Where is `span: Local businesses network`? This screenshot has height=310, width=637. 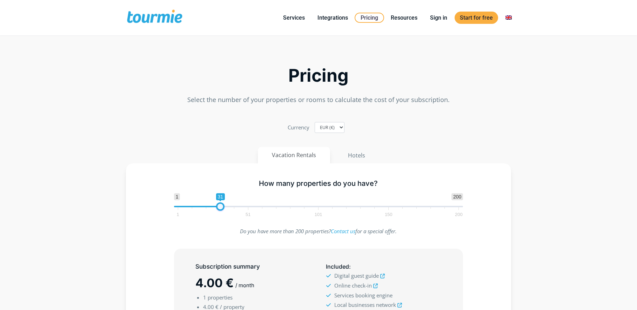 span: Local businesses network is located at coordinates (365, 305).